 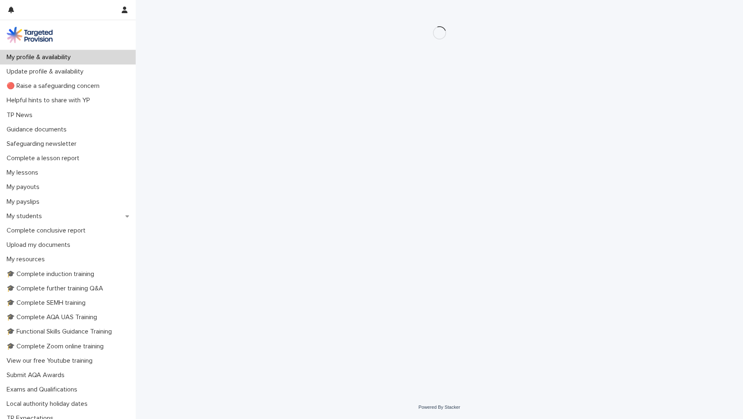 What do you see at coordinates (30, 35) in the screenshot?
I see `img: M5nRWzHhSzIhMunXDL62` at bounding box center [30, 35].